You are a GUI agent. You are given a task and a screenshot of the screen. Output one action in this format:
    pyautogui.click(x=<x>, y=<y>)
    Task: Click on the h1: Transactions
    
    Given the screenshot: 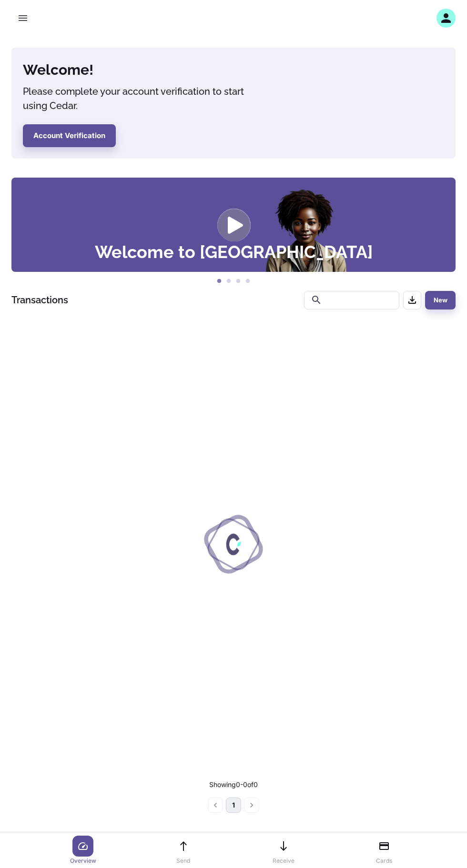 What is the action you would take?
    pyautogui.click(x=39, y=301)
    